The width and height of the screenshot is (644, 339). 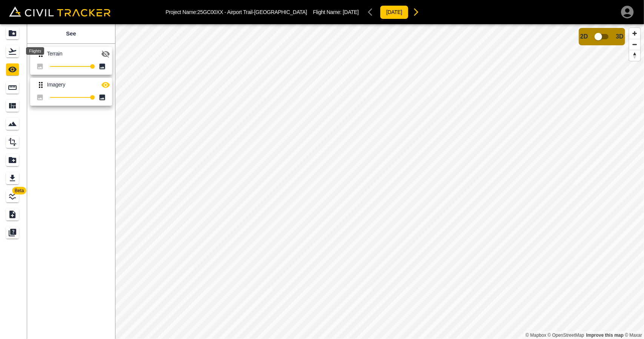 What do you see at coordinates (35, 51) in the screenshot?
I see `div: Flights` at bounding box center [35, 51].